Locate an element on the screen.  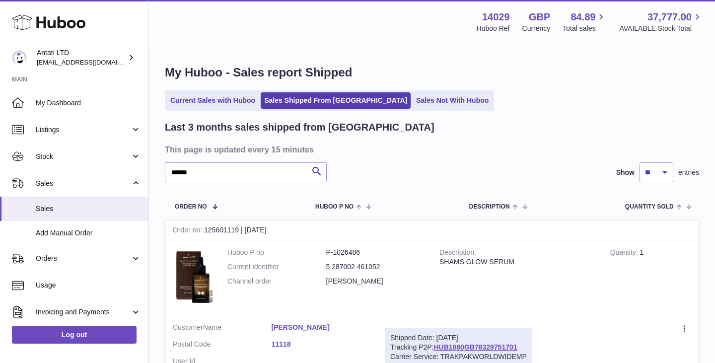
span: Quantity Sold is located at coordinates (650, 207).